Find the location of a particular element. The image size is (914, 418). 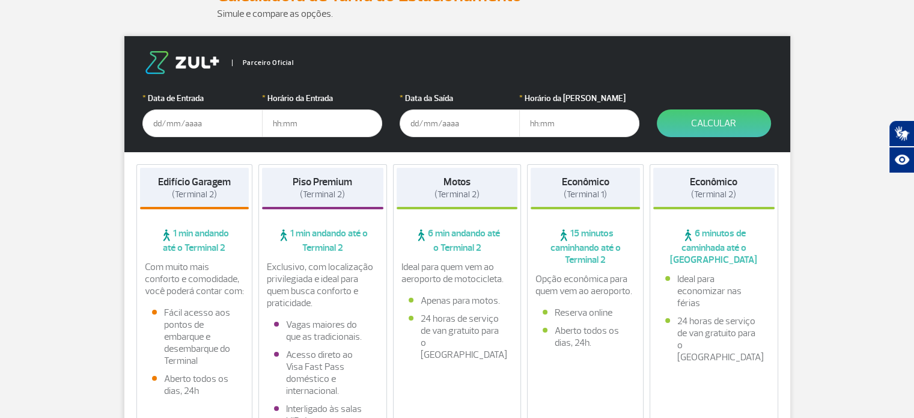

p: Exclusivo, com localização privilegiada e ideal para quem busca conforto e praticidade. is located at coordinates (323, 285).